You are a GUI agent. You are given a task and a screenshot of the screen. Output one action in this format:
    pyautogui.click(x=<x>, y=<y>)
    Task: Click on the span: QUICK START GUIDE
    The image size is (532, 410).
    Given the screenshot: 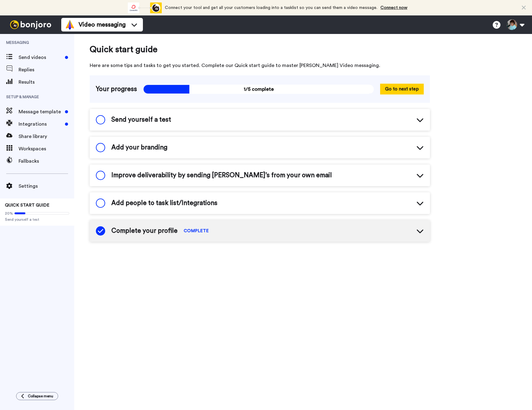 What is the action you would take?
    pyautogui.click(x=27, y=205)
    